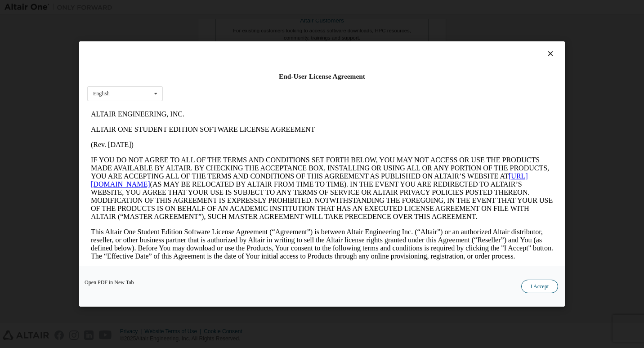 The width and height of the screenshot is (644, 348). Describe the element at coordinates (101, 93) in the screenshot. I see `div: English` at that location.